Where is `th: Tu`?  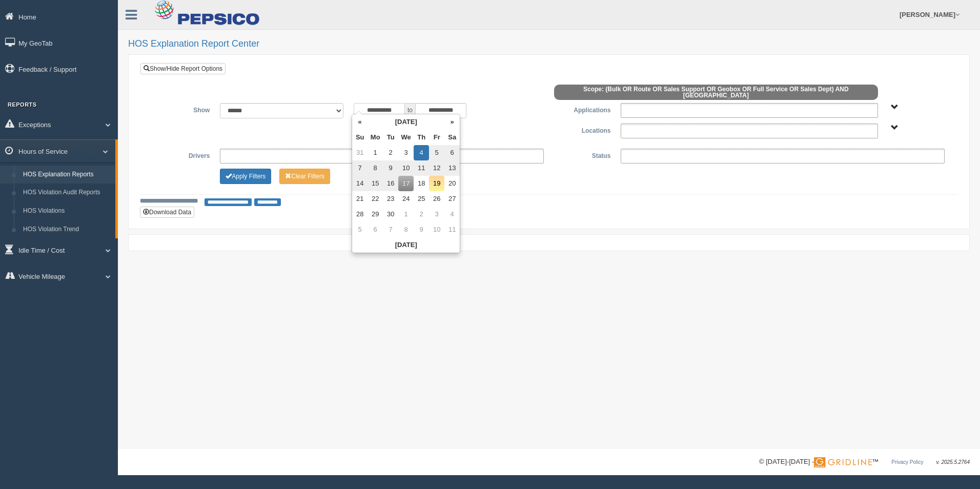 th: Tu is located at coordinates (391, 137).